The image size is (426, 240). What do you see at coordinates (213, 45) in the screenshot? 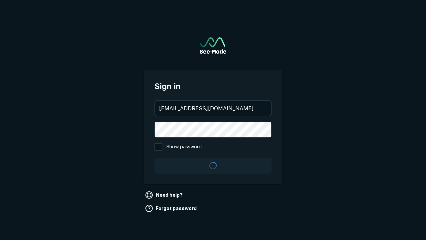
I see `a: Go to sign in` at bounding box center [213, 45].